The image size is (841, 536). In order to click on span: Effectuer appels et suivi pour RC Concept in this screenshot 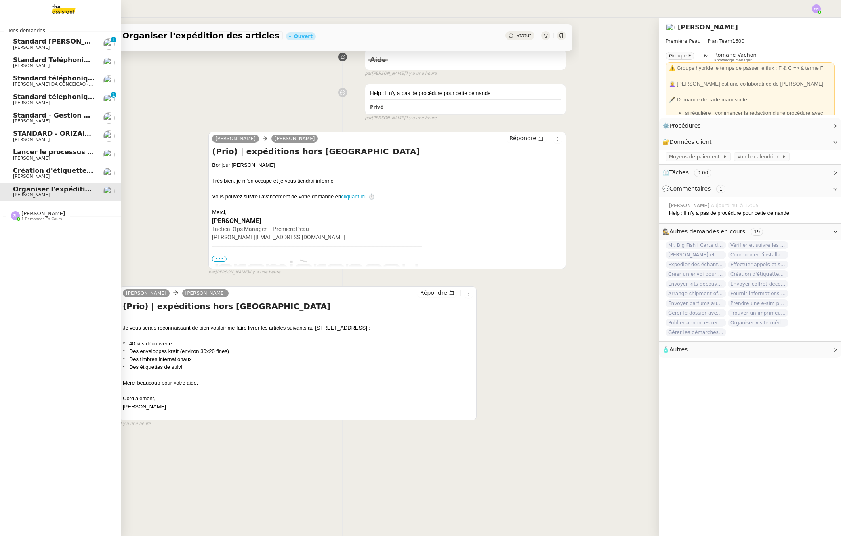, I will do `click(758, 264)`.